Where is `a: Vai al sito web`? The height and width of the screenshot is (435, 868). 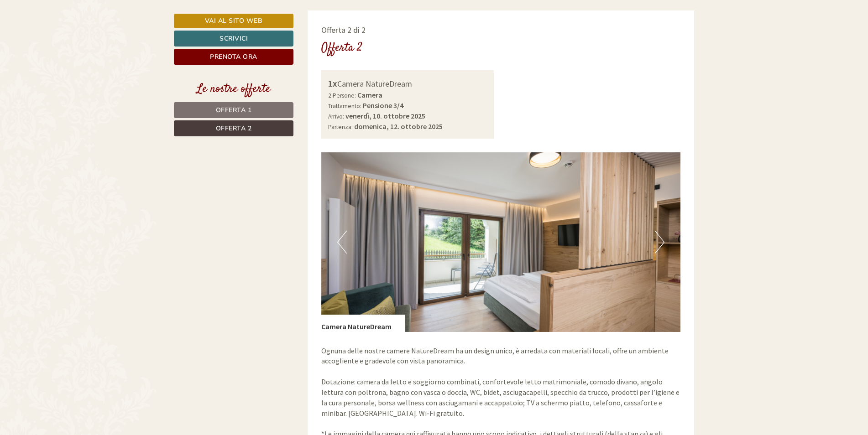
a: Vai al sito web is located at coordinates (234, 21).